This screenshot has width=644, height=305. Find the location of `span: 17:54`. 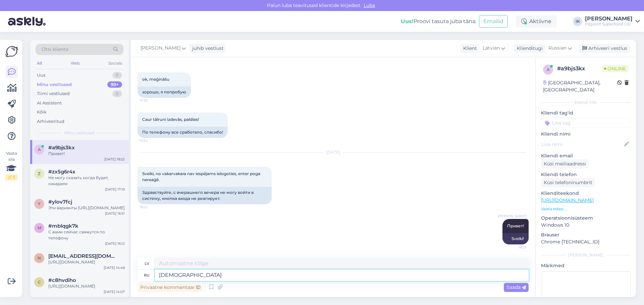

span: 17:54 is located at coordinates (152, 141).